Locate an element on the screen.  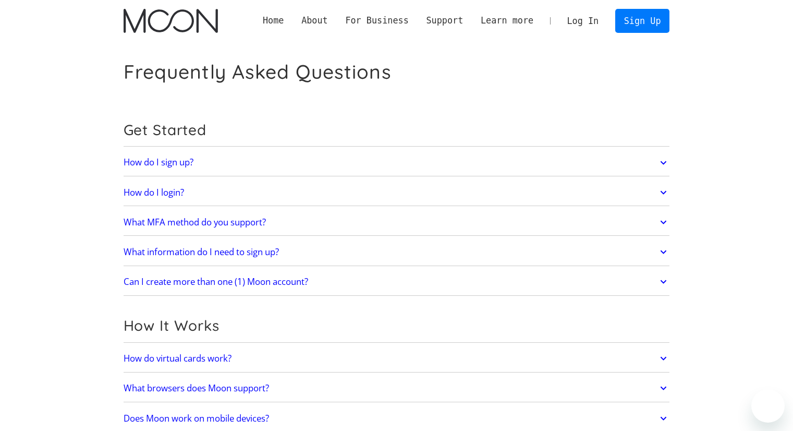
a: Sign Up is located at coordinates (643, 20).